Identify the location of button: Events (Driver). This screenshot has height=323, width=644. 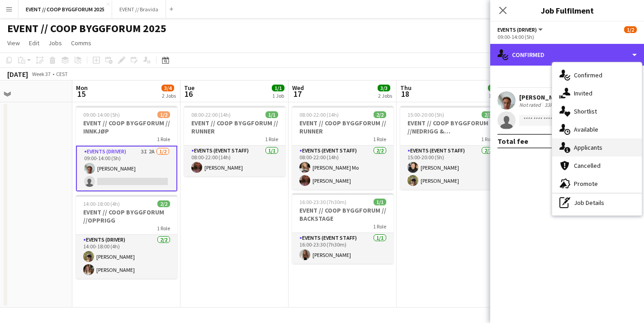
(521, 29).